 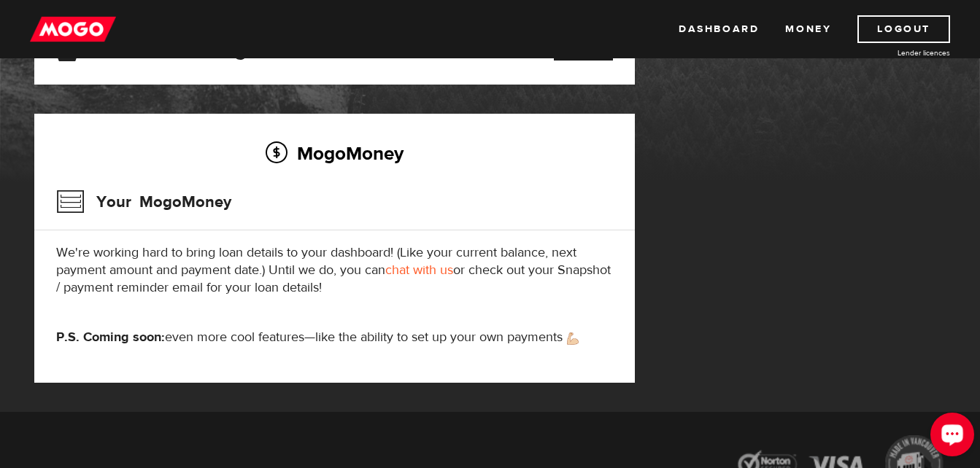 What do you see at coordinates (34, 28) in the screenshot?
I see `button: Open LiveChat chat widget` at bounding box center [34, 28].